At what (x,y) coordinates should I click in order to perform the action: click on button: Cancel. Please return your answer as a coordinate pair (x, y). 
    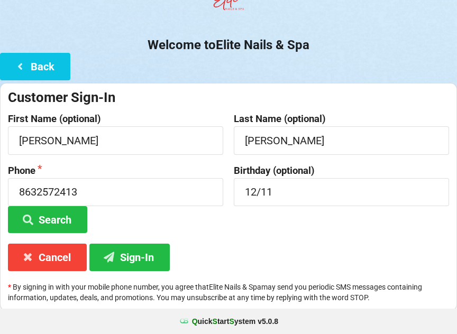
    Looking at the image, I should click on (47, 257).